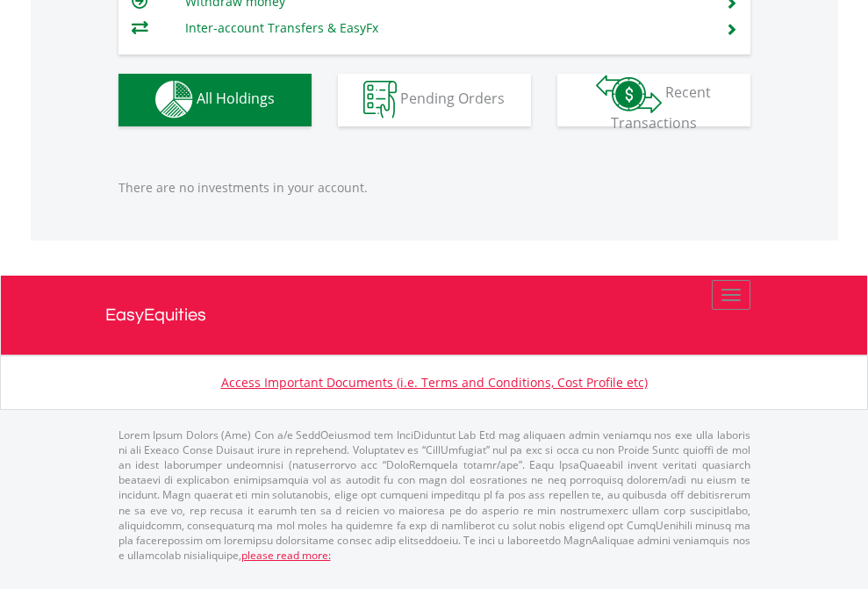  What do you see at coordinates (174, 99) in the screenshot?
I see `img: holdings-wht.png` at bounding box center [174, 99].